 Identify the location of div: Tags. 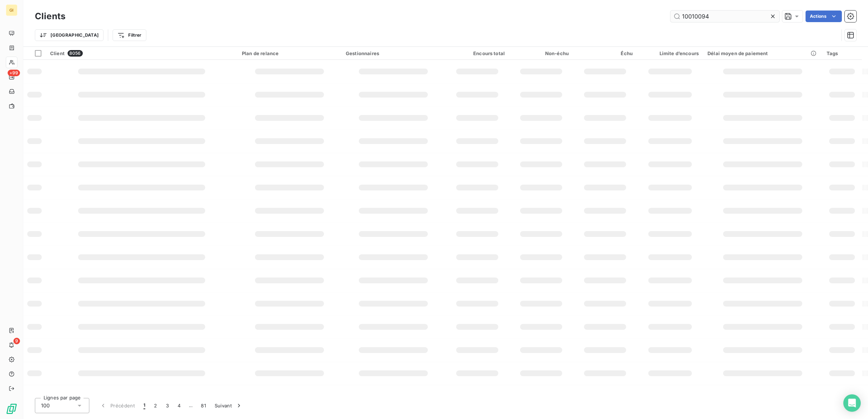
(842, 53).